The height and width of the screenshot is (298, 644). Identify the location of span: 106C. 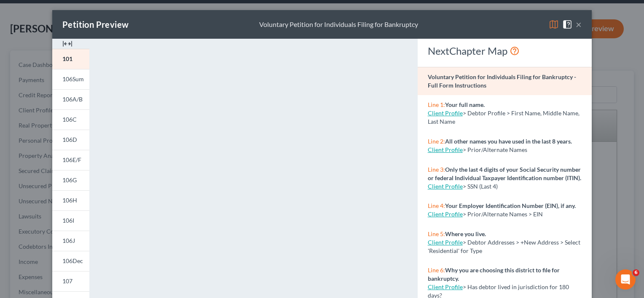
(69, 119).